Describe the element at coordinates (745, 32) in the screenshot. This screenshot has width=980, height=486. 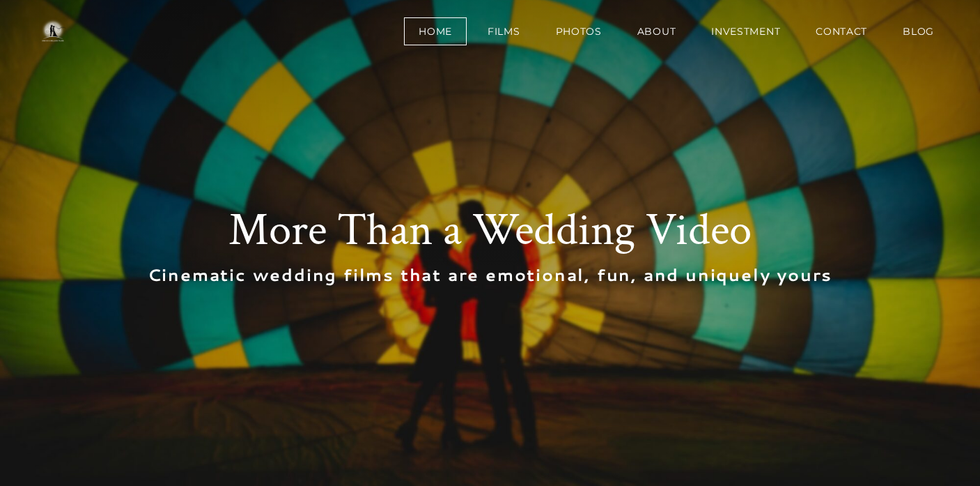
I see `a: Investment` at that location.